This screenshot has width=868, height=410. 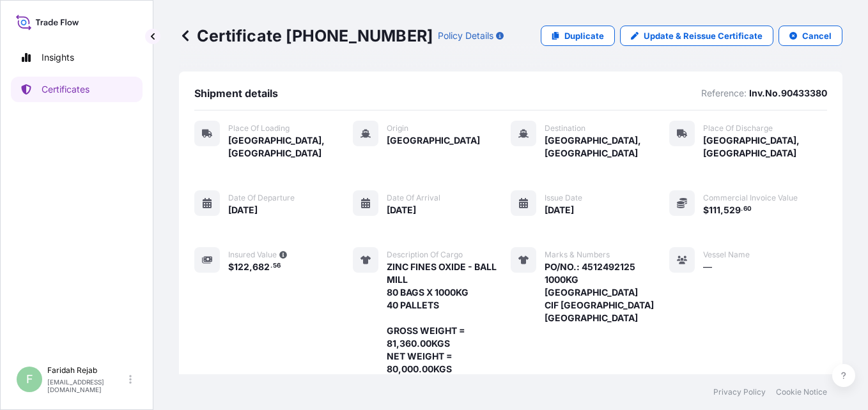 I want to click on span: 122, so click(x=242, y=267).